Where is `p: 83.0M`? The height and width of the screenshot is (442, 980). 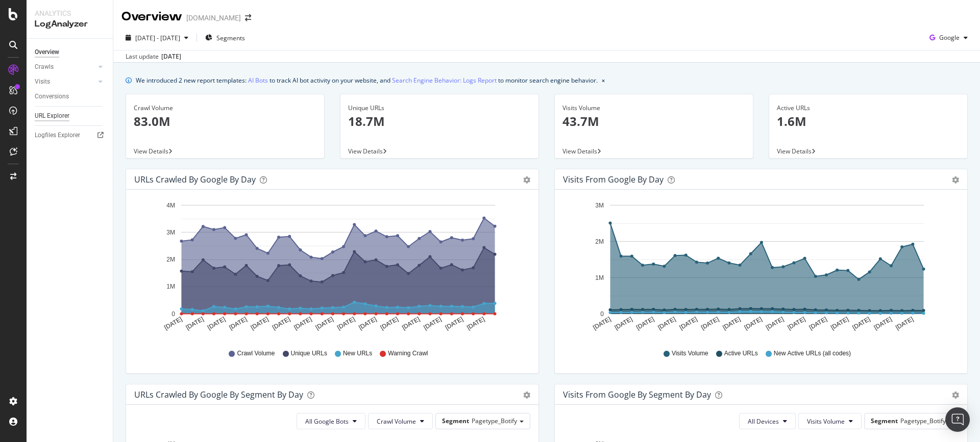
p: 83.0M is located at coordinates (225, 121).